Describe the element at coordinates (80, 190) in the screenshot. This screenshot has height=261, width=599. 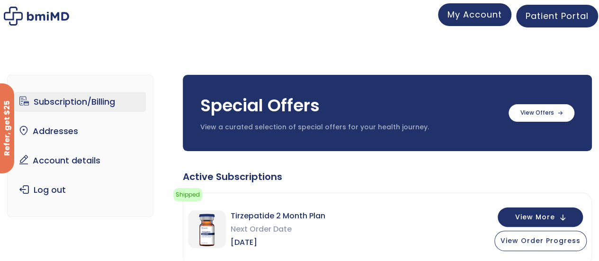
I see `a: Log out` at that location.